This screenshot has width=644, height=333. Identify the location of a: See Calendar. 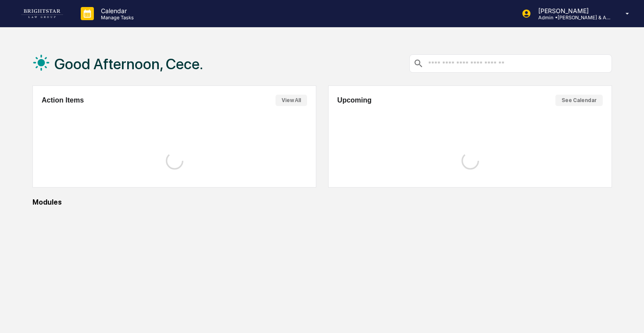
(579, 101).